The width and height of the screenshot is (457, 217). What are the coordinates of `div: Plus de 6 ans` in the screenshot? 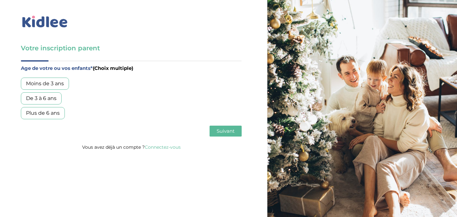 It's located at (43, 113).